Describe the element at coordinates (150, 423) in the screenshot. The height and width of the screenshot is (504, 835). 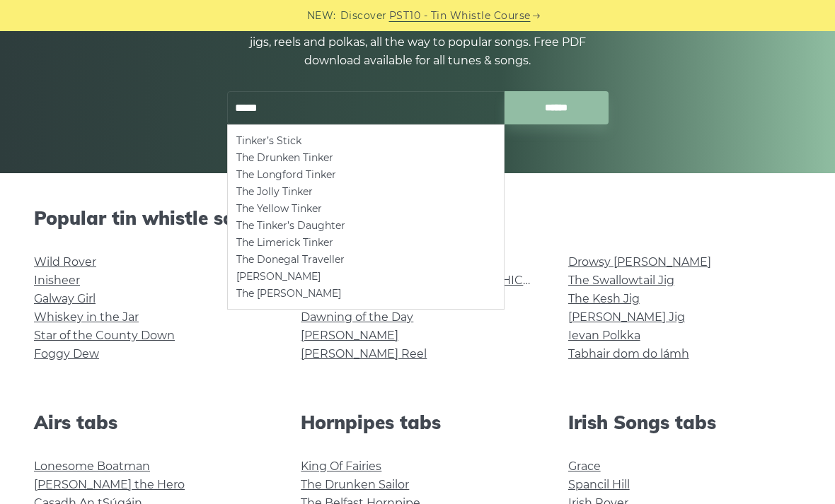
I see `h2: Airs tabs` at that location.